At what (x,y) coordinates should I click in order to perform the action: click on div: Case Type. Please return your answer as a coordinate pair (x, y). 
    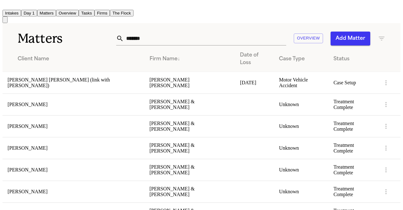
    Looking at the image, I should click on (301, 59).